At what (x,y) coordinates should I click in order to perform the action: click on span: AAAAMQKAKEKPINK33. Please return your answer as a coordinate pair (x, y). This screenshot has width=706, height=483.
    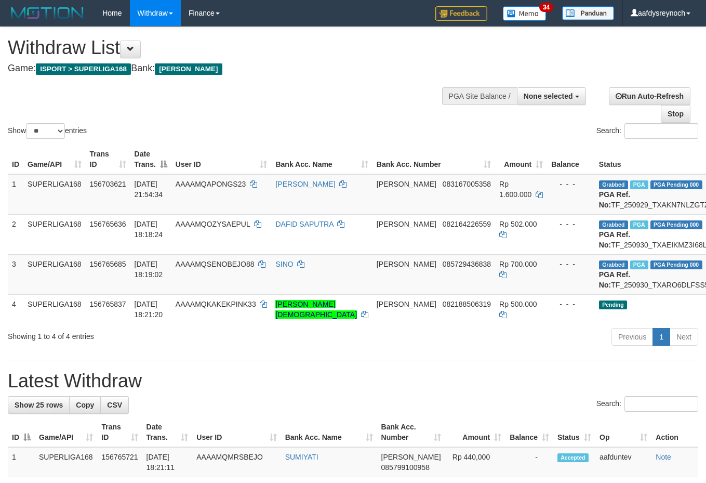
    Looking at the image, I should click on (216, 304).